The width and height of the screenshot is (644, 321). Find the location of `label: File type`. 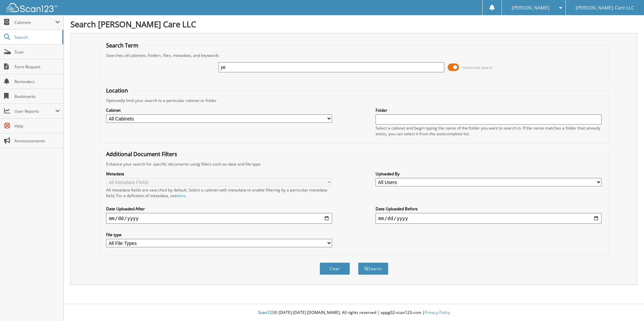

label: File type is located at coordinates (219, 234).